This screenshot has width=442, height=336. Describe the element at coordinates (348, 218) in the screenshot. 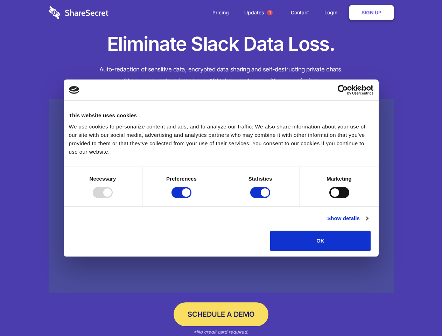

I see `a: Show details` at that location.